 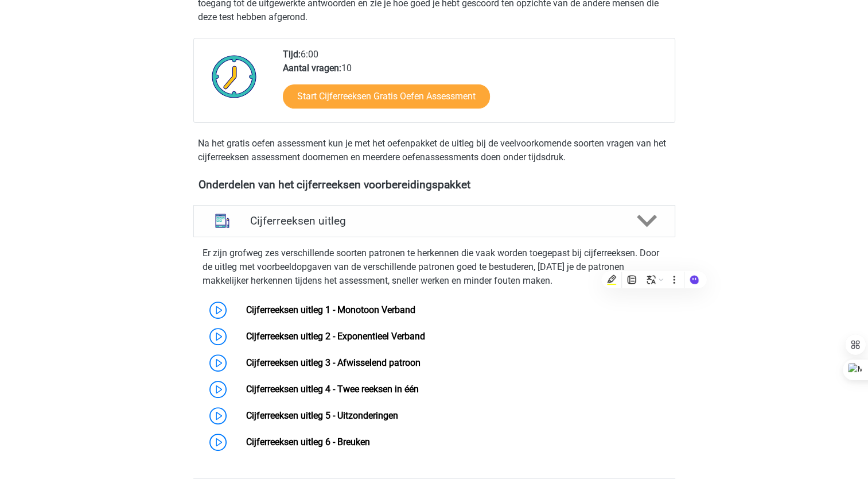 What do you see at coordinates (332, 388) in the screenshot?
I see `a: Cijferreeksen uitleg 4 - Twee reeksen in één` at bounding box center [332, 388].